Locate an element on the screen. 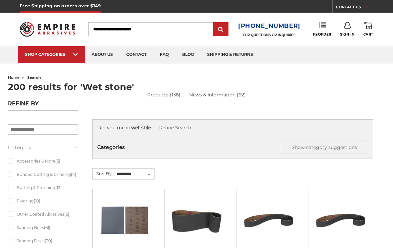 Image resolution: width=393 pixels, height=248 pixels. img: 9" x 11" Wet-Dry Sandpaper Sheets Silicon Carbide is located at coordinates (125, 221).